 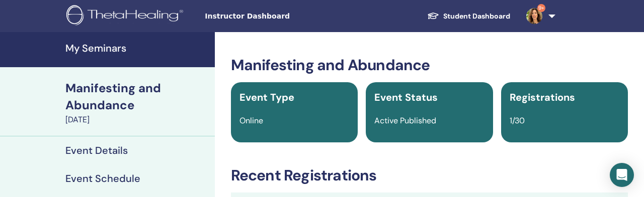 I want to click on h4: My Seminars, so click(x=137, y=48).